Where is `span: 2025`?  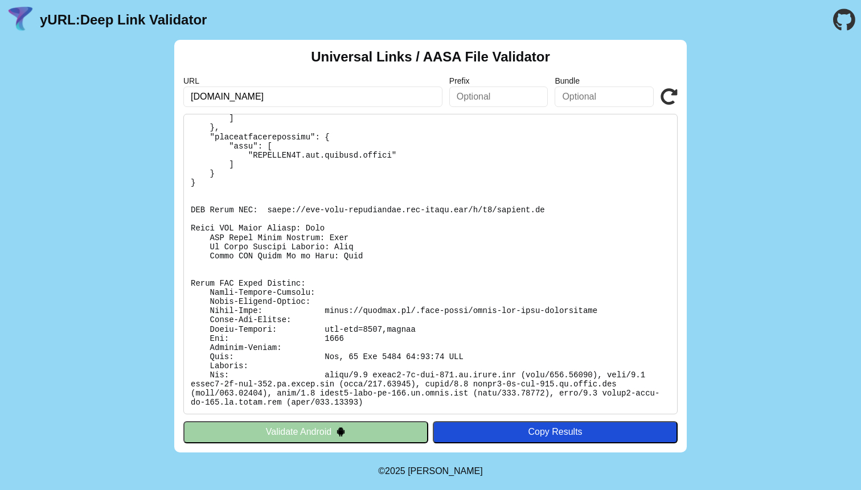
span: 2025 is located at coordinates (395, 471).